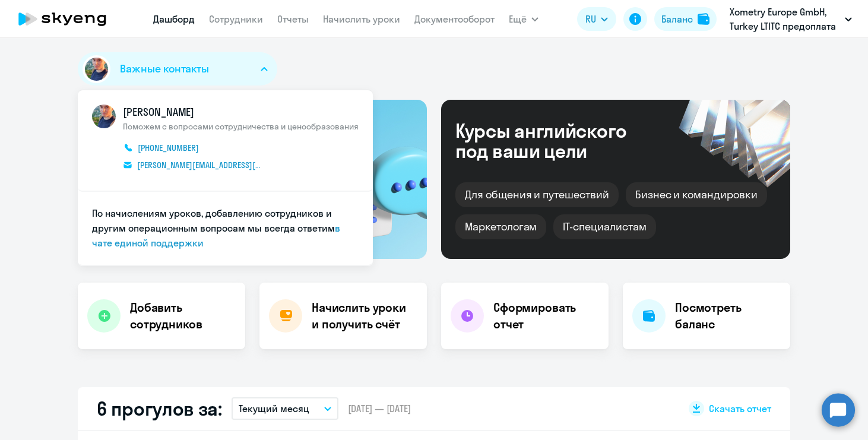 Image resolution: width=868 pixels, height=440 pixels. What do you see at coordinates (240, 126) in the screenshot?
I see `span: Поможем с вопросами сотрудничества и ценообразования` at bounding box center [240, 126].